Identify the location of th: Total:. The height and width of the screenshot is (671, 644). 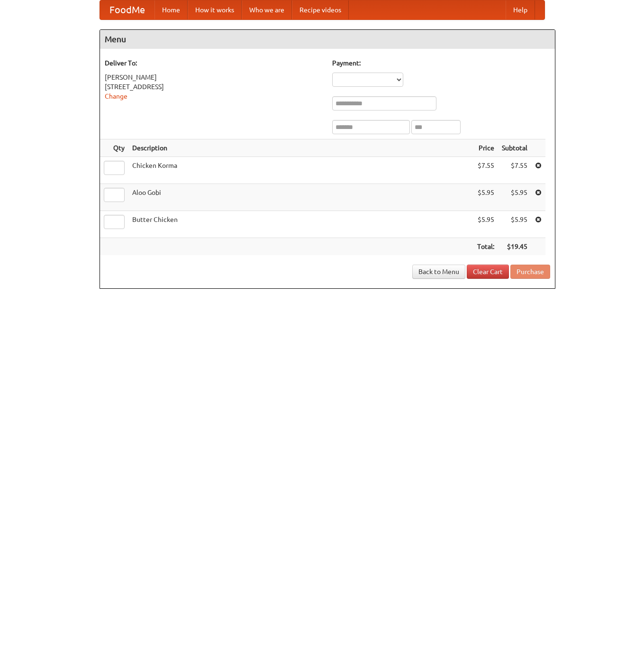
(486, 246).